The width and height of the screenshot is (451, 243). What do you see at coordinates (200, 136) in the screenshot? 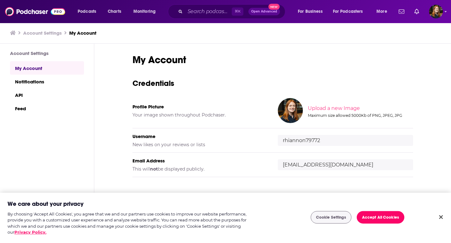
I see `h5: Username` at bounding box center [200, 136].